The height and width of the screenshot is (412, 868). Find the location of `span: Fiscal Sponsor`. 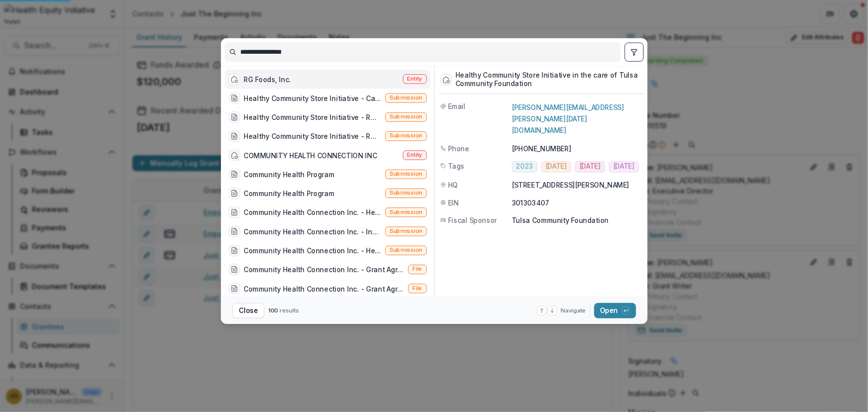

span: Fiscal Sponsor is located at coordinates (472, 220).